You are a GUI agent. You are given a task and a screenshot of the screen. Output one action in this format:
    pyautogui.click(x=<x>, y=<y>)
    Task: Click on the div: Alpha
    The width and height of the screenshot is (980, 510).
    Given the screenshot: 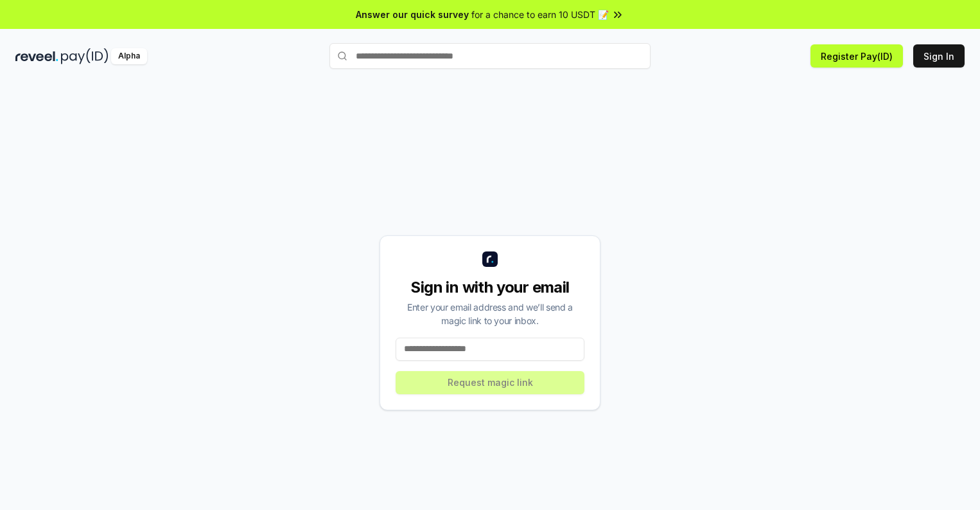 What is the action you would take?
    pyautogui.click(x=129, y=56)
    